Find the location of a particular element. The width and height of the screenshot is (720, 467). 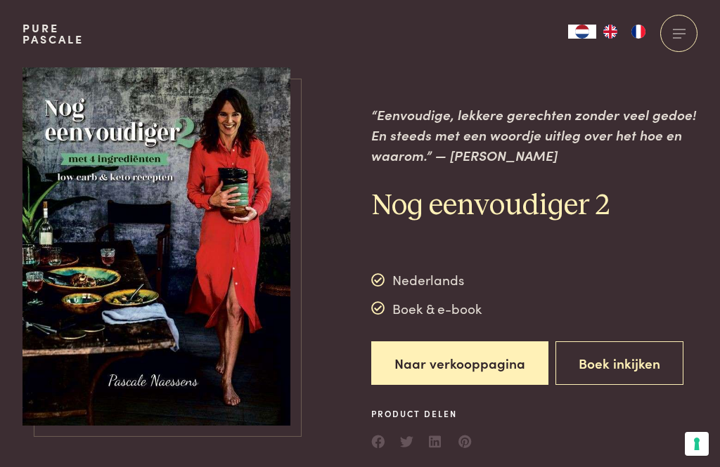

a: EN is located at coordinates (610, 32).